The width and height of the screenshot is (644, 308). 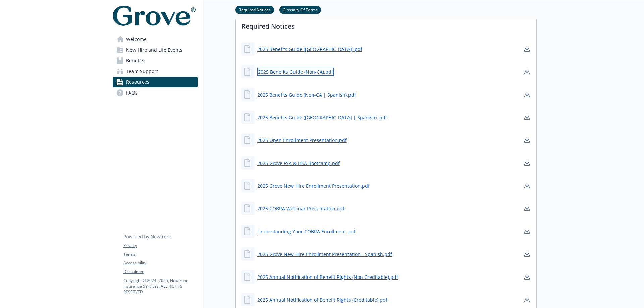 What do you see at coordinates (155, 72) in the screenshot?
I see `a: Team Support` at bounding box center [155, 72].